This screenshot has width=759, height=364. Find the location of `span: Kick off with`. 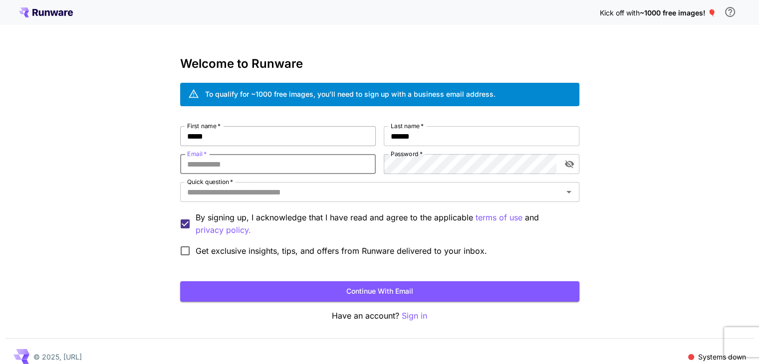

span: Kick off with is located at coordinates (619, 12).